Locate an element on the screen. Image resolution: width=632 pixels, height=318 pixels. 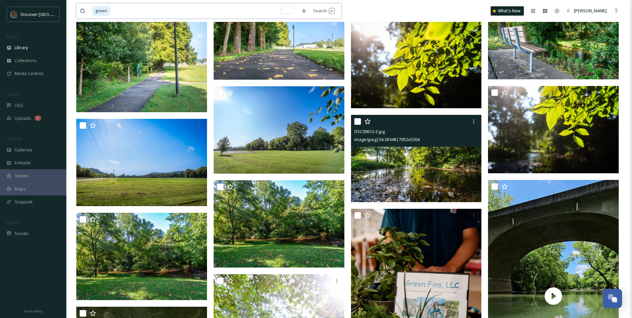
span: Media Centres is located at coordinates (29, 73).